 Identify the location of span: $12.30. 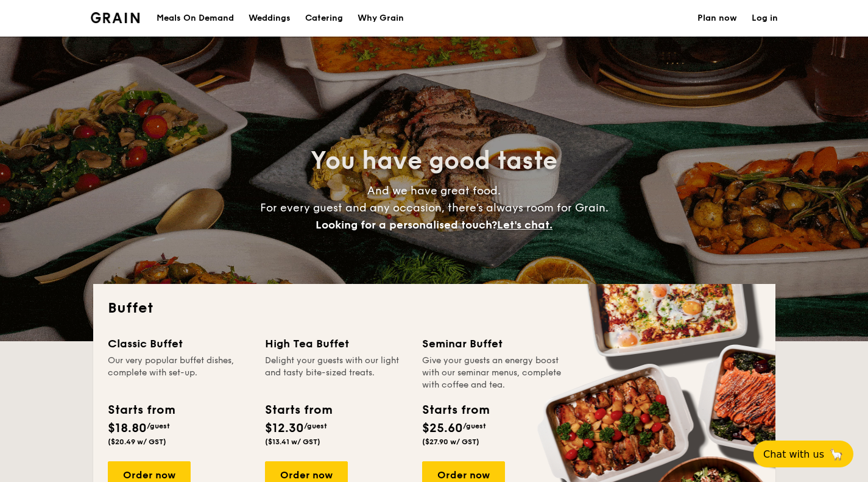
(284, 428).